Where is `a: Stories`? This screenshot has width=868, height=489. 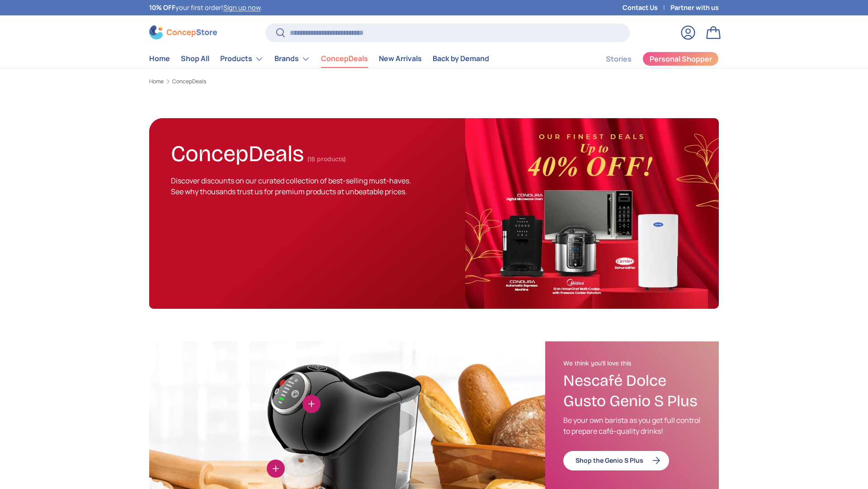
a: Stories is located at coordinates (619, 59).